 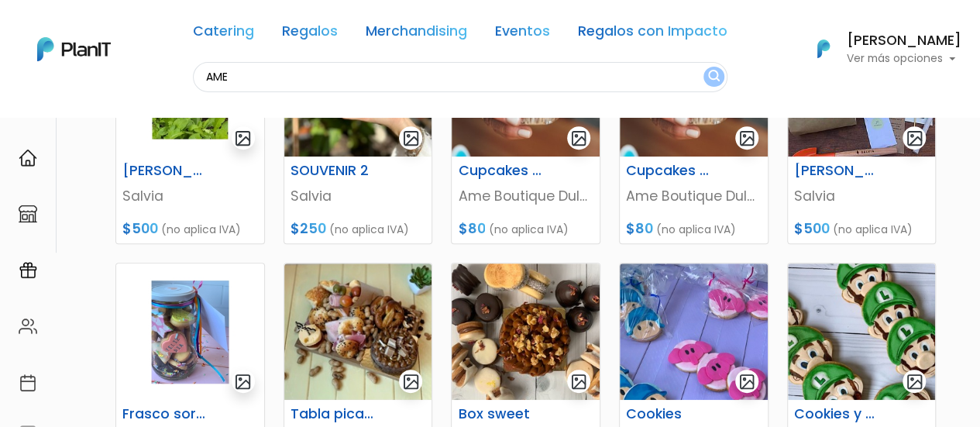 I want to click on h6: Cookies y Cupcakes Temáticos, so click(x=836, y=414).